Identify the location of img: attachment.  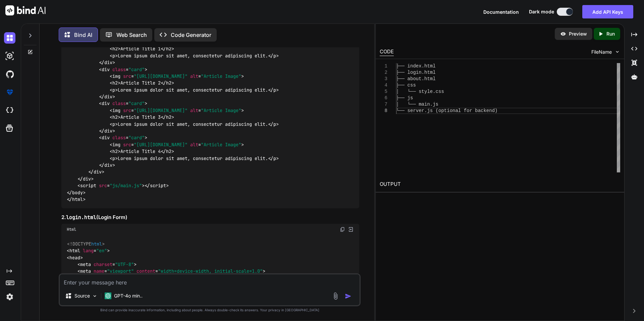
(336, 296).